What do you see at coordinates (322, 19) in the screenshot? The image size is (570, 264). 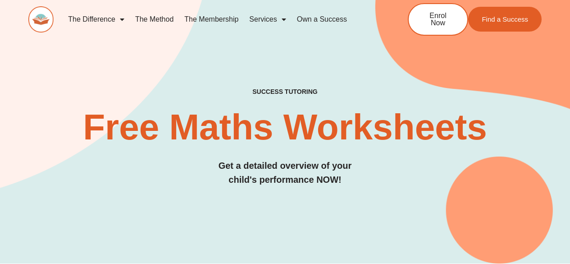 I see `a: Own a Success` at bounding box center [322, 19].